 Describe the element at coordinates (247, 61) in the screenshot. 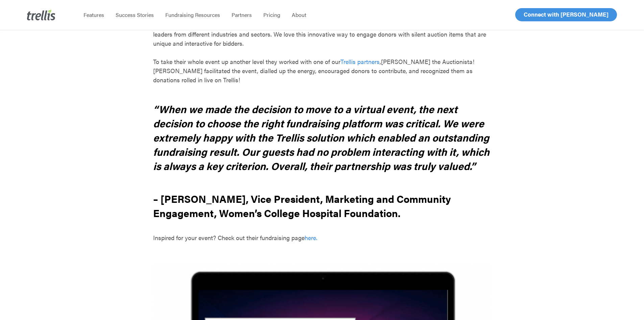

I see `span: To take their whole event up another level they worked with one of our` at that location.